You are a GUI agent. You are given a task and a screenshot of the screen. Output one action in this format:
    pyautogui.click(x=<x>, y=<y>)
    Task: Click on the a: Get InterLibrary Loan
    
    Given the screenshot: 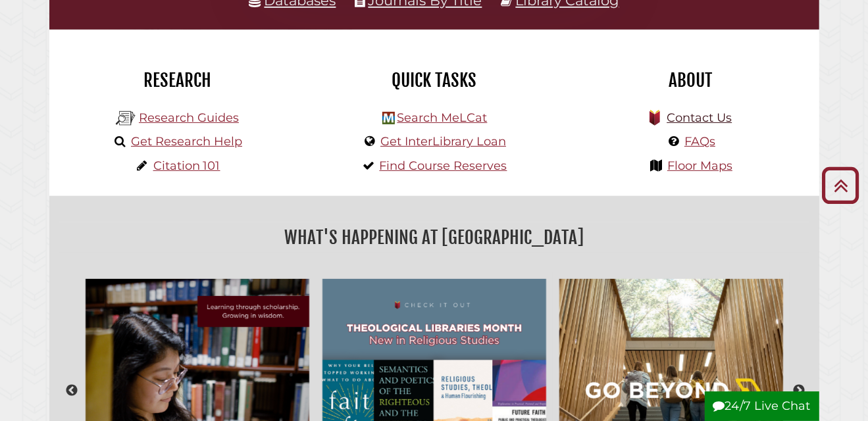 What is the action you would take?
    pyautogui.click(x=443, y=141)
    